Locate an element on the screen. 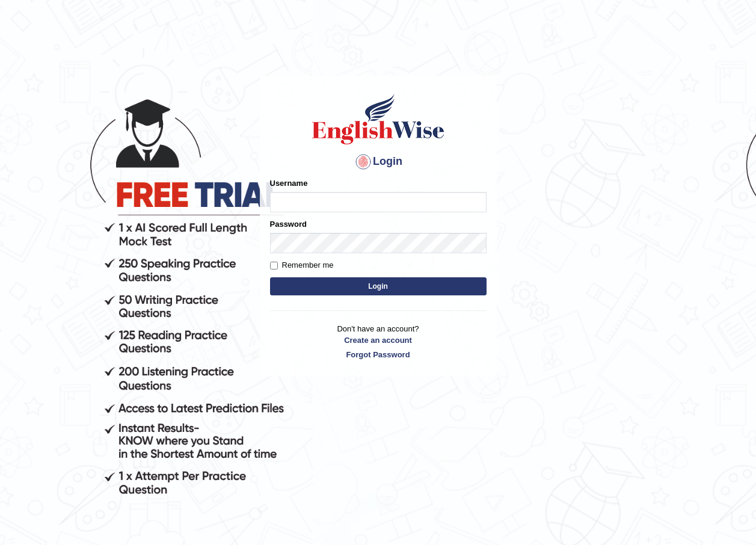 The width and height of the screenshot is (756, 545). img: Logo of English Wise sign in for intelligent practice with AI is located at coordinates (379, 119).